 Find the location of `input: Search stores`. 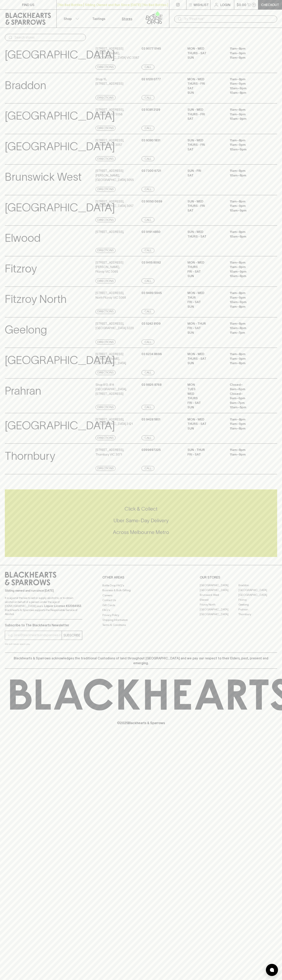

input: Search stores is located at coordinates (49, 37).